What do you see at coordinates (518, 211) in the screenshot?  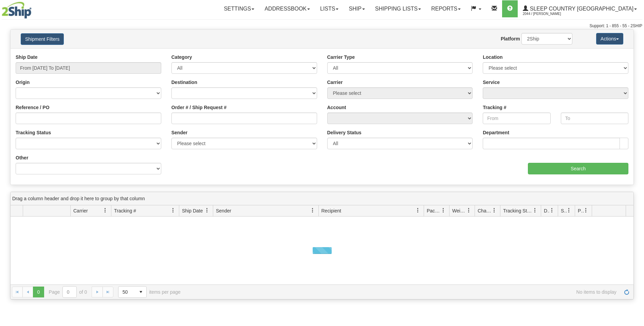 I see `span: Tracking Status` at bounding box center [518, 211].